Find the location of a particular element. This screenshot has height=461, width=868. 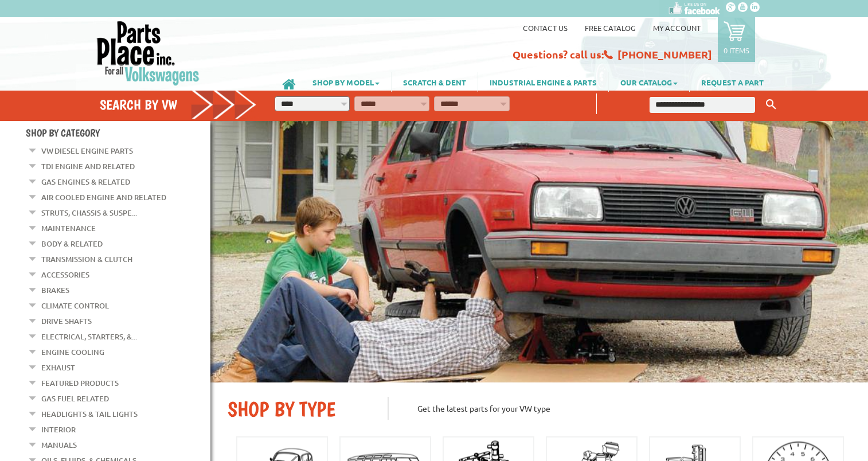

img: Parts Place Inc! is located at coordinates (148, 53).